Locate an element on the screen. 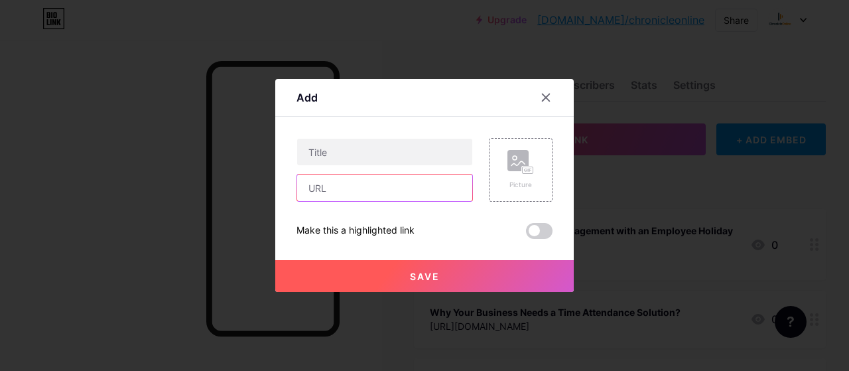 This screenshot has height=371, width=849. div: Add is located at coordinates (307, 98).